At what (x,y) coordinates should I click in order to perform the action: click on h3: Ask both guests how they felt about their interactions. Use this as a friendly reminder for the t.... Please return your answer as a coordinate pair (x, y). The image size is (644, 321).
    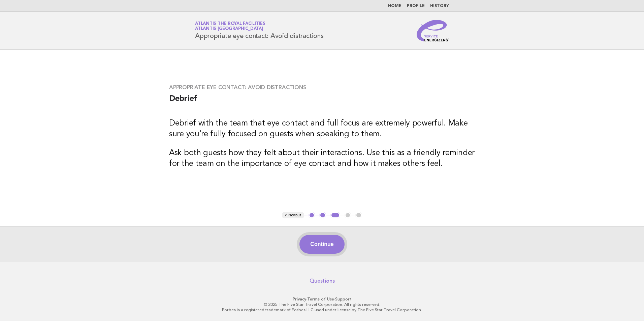
    Looking at the image, I should click on (322, 159).